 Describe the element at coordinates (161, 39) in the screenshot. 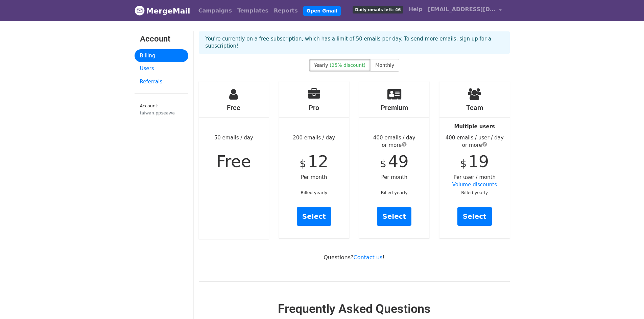

I see `h3: Account` at that location.